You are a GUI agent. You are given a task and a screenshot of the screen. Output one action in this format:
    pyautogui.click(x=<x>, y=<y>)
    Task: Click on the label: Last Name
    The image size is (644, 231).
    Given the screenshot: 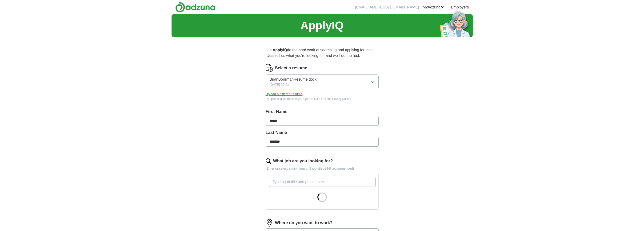 What is the action you would take?
    pyautogui.click(x=322, y=133)
    